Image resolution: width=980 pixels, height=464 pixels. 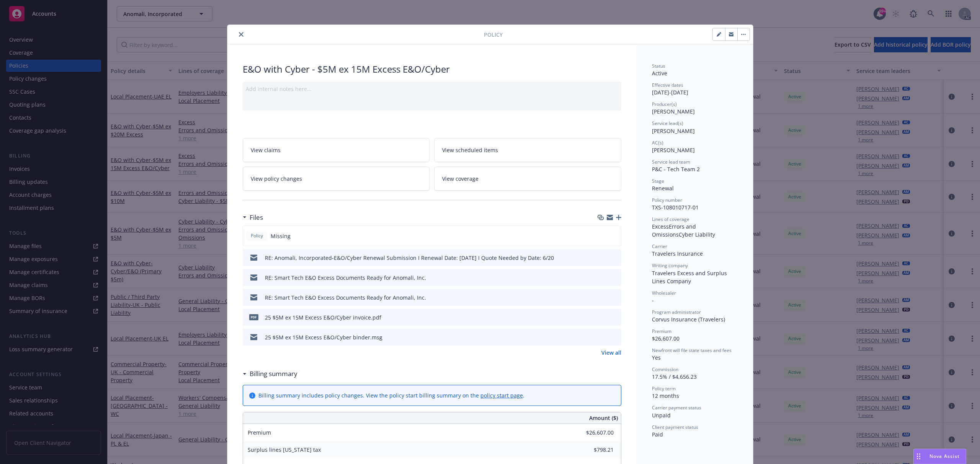 What do you see at coordinates (674, 231) in the screenshot?
I see `span: Errors and Omissions` at bounding box center [674, 231].